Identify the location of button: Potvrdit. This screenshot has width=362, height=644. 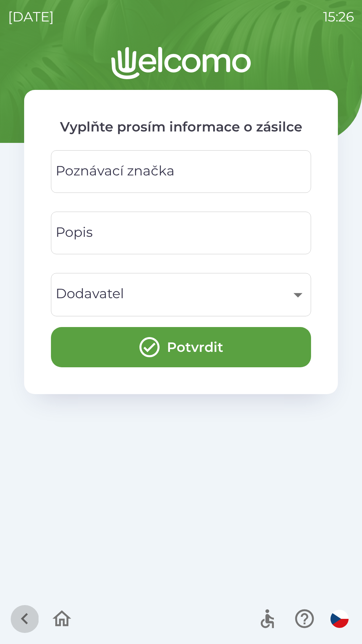
(181, 347).